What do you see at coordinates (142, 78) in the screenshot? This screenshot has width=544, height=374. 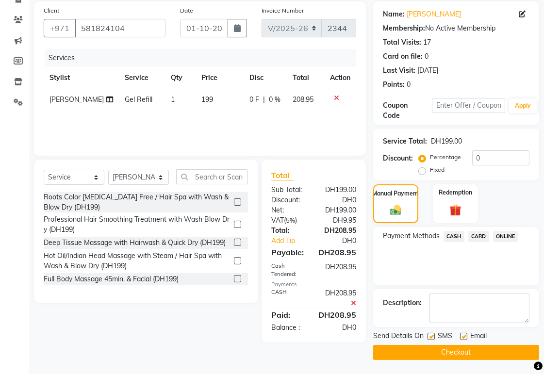 I see `th: Service` at bounding box center [142, 78].